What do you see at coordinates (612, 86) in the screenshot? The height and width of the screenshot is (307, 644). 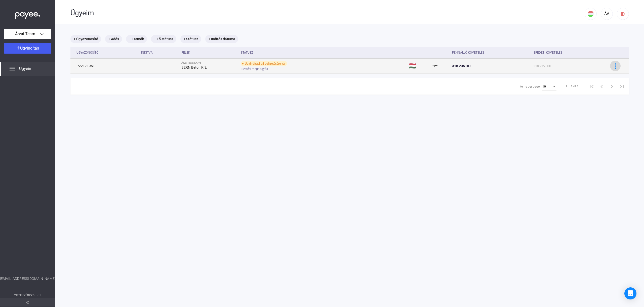 I see `button: Next page` at bounding box center [612, 86].